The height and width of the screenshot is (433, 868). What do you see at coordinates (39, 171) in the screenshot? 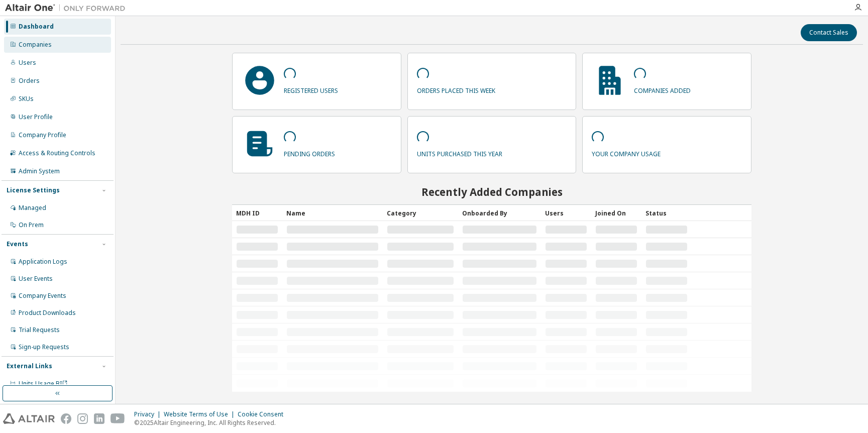
I see `div: Admin System` at bounding box center [39, 171].